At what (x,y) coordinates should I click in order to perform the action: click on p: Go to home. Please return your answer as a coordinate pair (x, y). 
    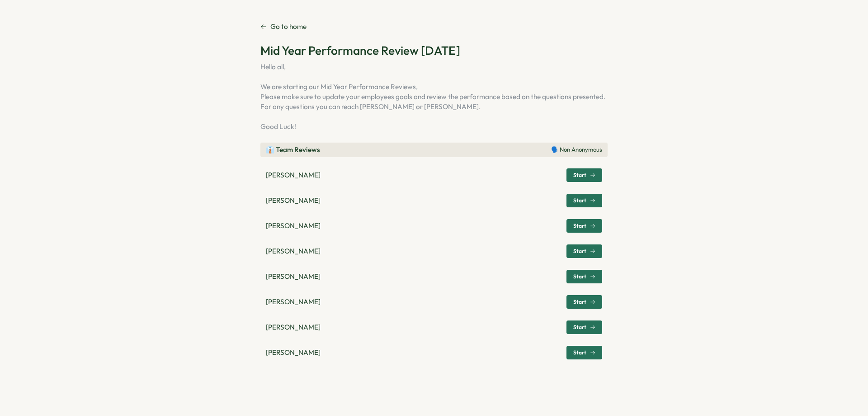
    Looking at the image, I should click on (289, 27).